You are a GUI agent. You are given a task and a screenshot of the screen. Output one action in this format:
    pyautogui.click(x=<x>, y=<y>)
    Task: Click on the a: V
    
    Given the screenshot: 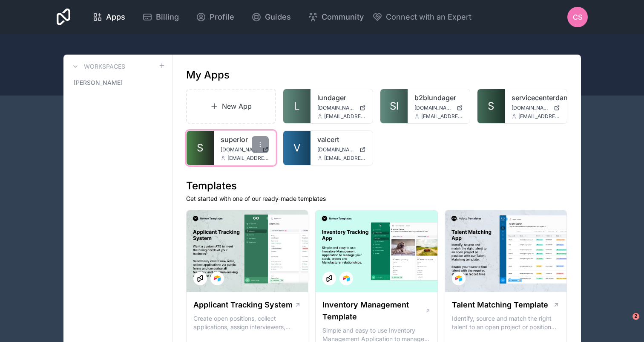 What is the action you would take?
    pyautogui.click(x=297, y=148)
    